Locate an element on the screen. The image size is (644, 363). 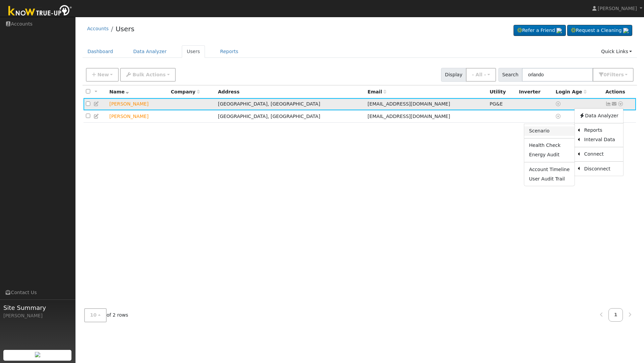
a: Energy Audit Report is located at coordinates (549, 154).